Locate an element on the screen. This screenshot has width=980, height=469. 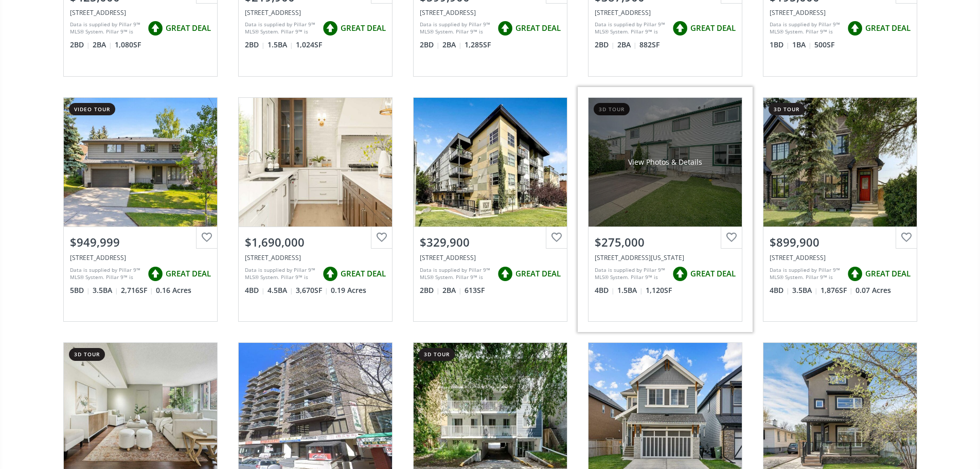
div: $329,900 is located at coordinates (490, 242).